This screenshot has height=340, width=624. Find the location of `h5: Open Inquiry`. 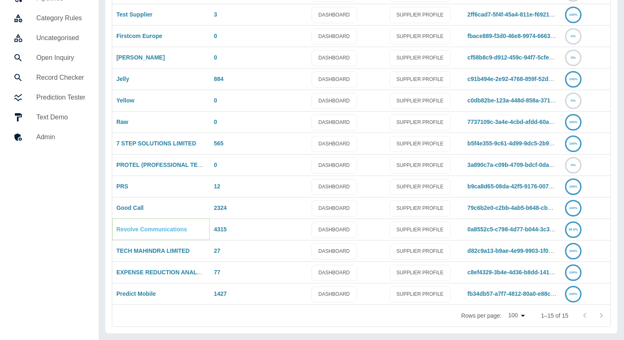

h5: Open Inquiry is located at coordinates (61, 58).